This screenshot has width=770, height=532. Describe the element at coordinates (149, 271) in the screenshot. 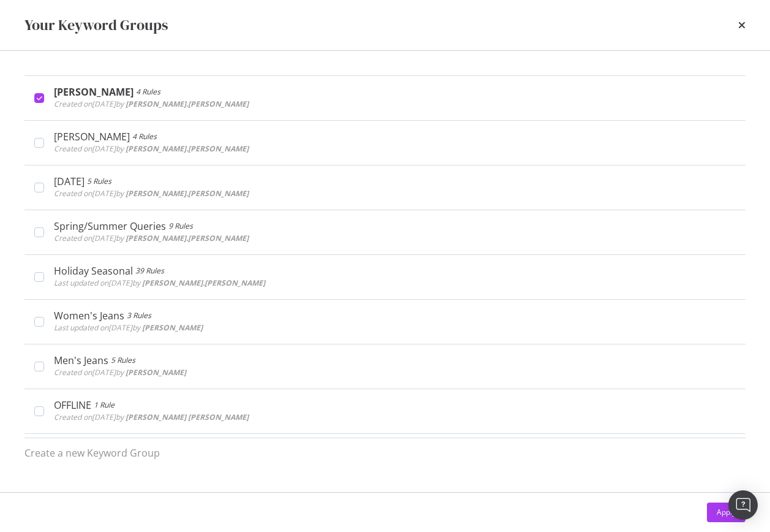

I see `div: 39 Rules` at that location.